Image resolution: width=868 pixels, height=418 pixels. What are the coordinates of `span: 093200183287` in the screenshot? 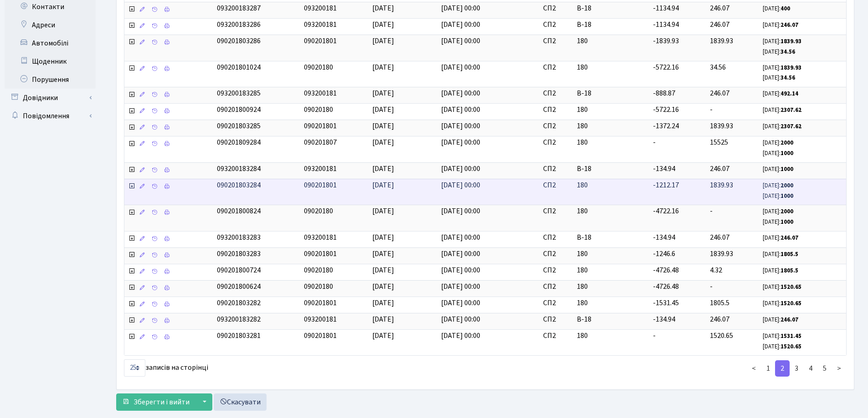 It's located at (238, 8).